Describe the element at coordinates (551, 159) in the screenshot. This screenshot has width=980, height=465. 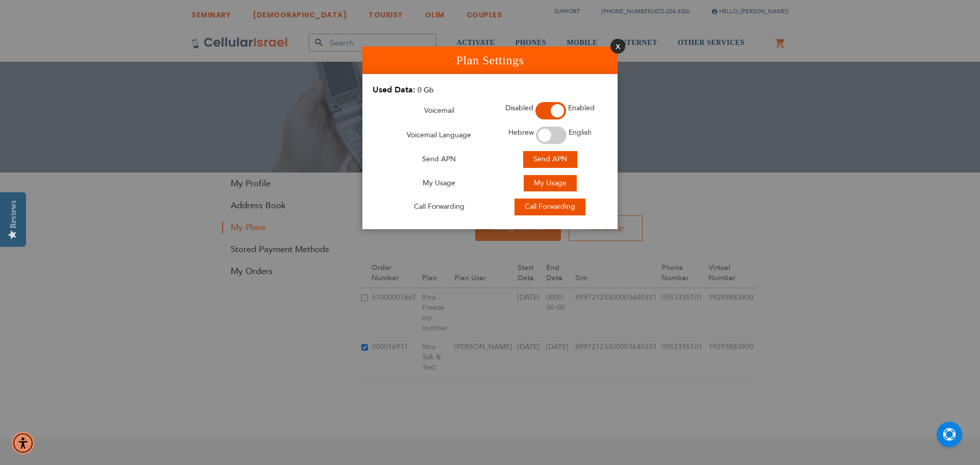
I see `span: Send APN` at that location.